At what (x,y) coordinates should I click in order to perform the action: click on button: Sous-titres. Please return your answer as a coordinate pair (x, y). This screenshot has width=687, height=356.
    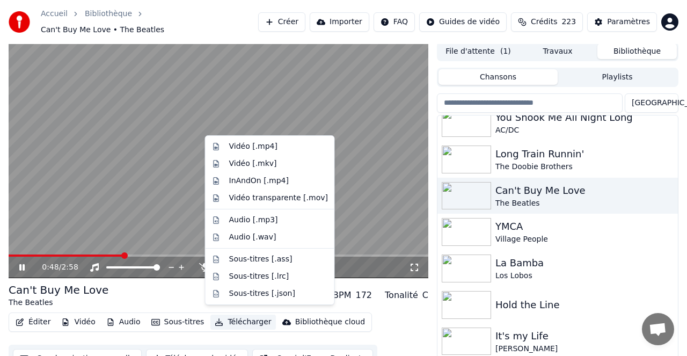
    Looking at the image, I should click on (178, 322).